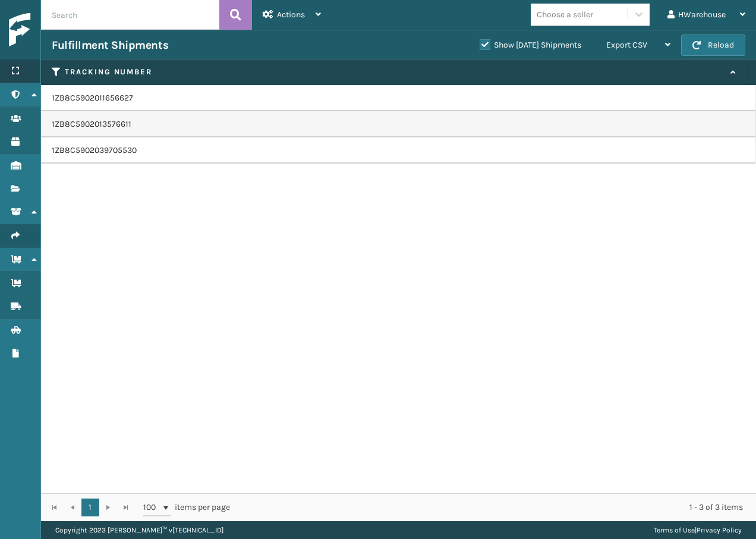 This screenshot has height=539, width=756. Describe the element at coordinates (187, 508) in the screenshot. I see `span: items per page` at that location.